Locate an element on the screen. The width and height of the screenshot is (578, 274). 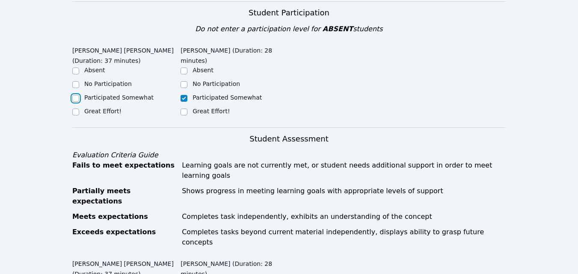
div: Partially meets expectations is located at coordinates (125, 197).